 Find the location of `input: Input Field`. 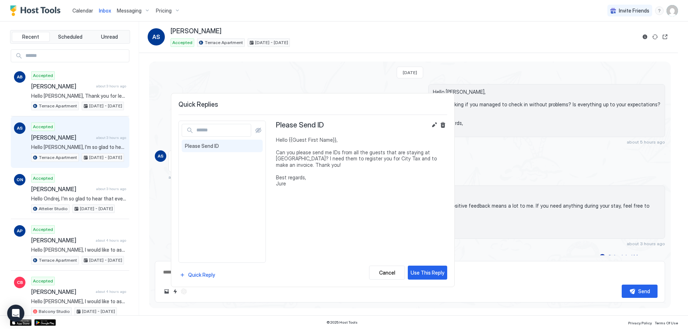

input: Input Field is located at coordinates (222, 130).